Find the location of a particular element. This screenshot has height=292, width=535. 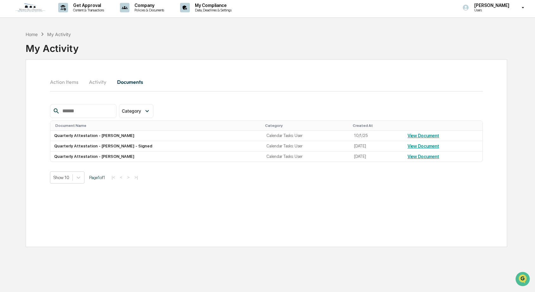

button: Action Items is located at coordinates (67, 82).